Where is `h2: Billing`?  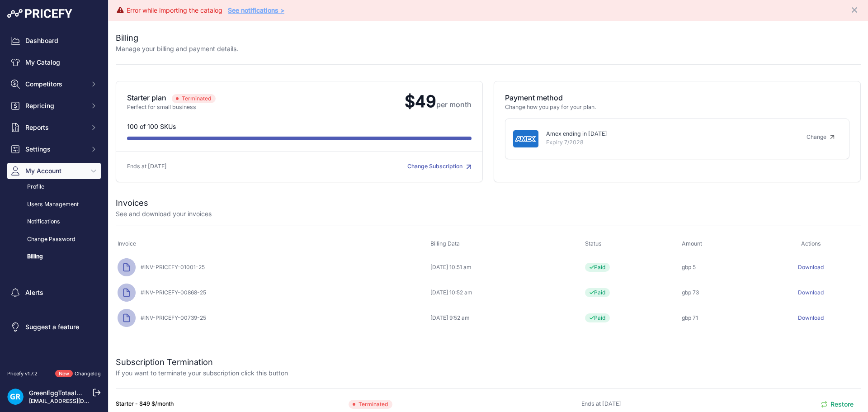 h2: Billing is located at coordinates (177, 38).